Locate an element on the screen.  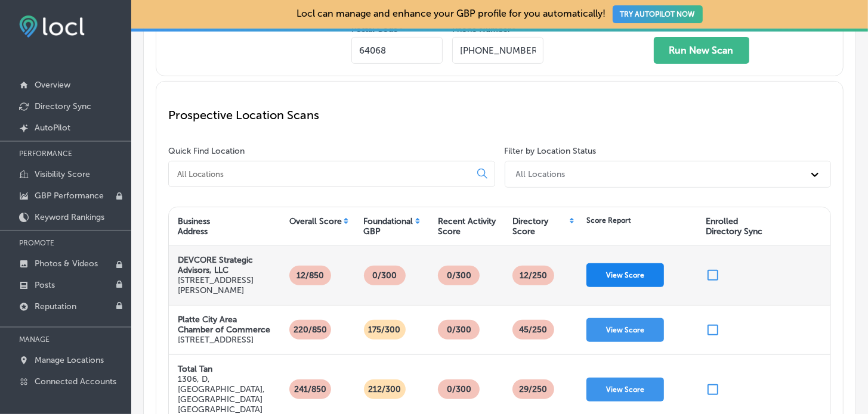
div: Address is located at coordinates (185, 40).